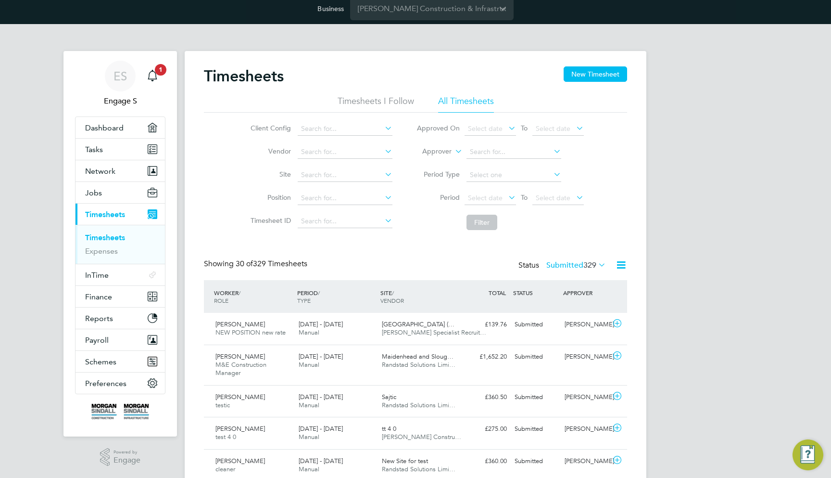 This screenshot has height=478, width=831. I want to click on button: Network, so click(120, 171).